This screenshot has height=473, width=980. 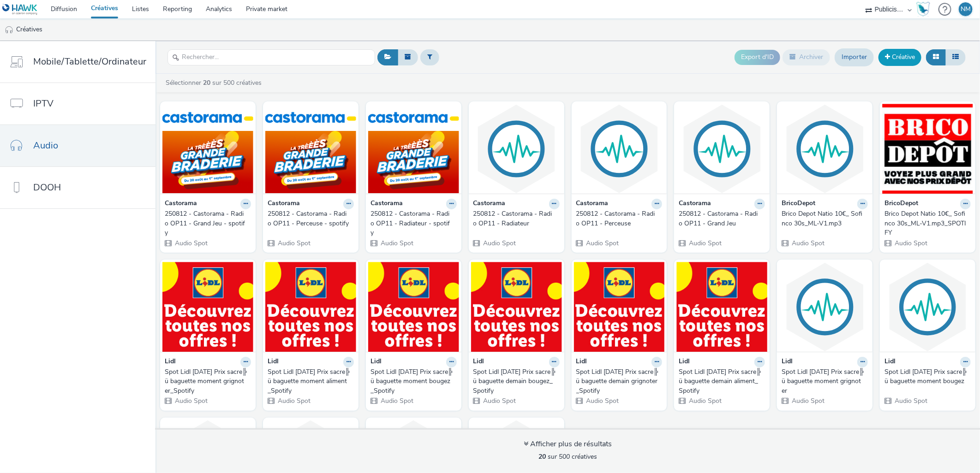 What do you see at coordinates (927, 307) in the screenshot?
I see `img: Spot Lidl 13-08-25 Prix sacre╠ü baguette moment bougez visual` at bounding box center [927, 307].